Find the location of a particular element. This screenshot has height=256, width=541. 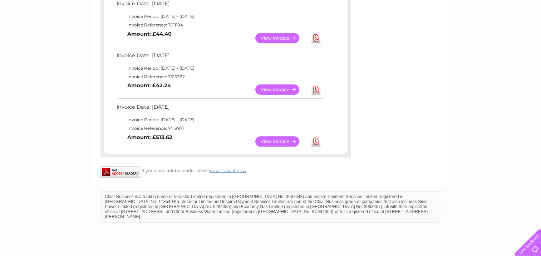

b: Amount: £42.24 is located at coordinates (149, 85).